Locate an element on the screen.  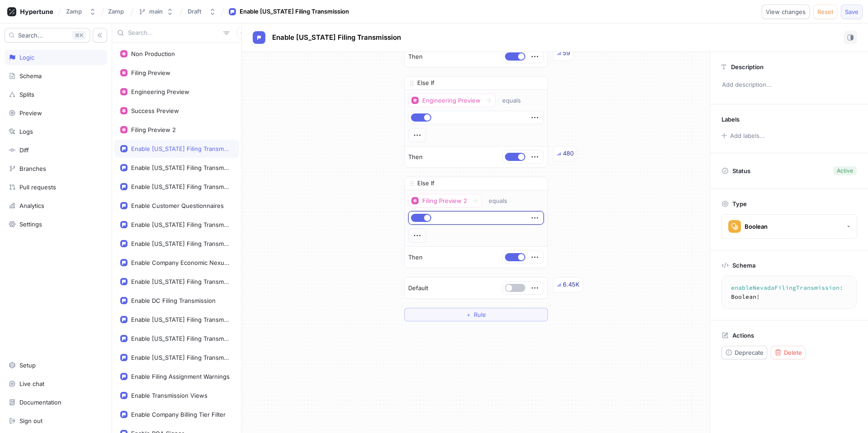
div: 480 is located at coordinates (568, 154).